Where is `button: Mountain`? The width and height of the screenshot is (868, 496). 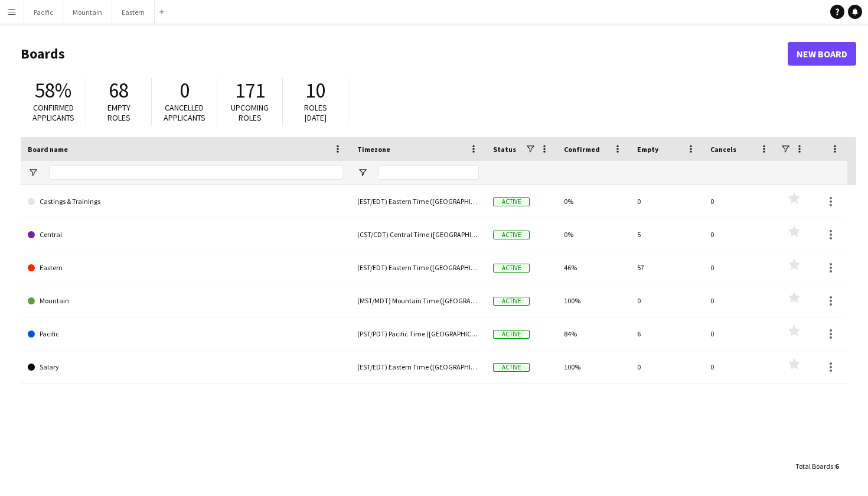 button: Mountain is located at coordinates (87, 12).